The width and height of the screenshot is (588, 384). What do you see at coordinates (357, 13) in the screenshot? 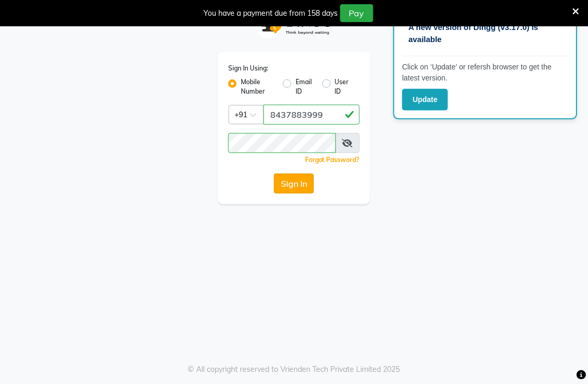
I see `button: Pay` at bounding box center [357, 13].